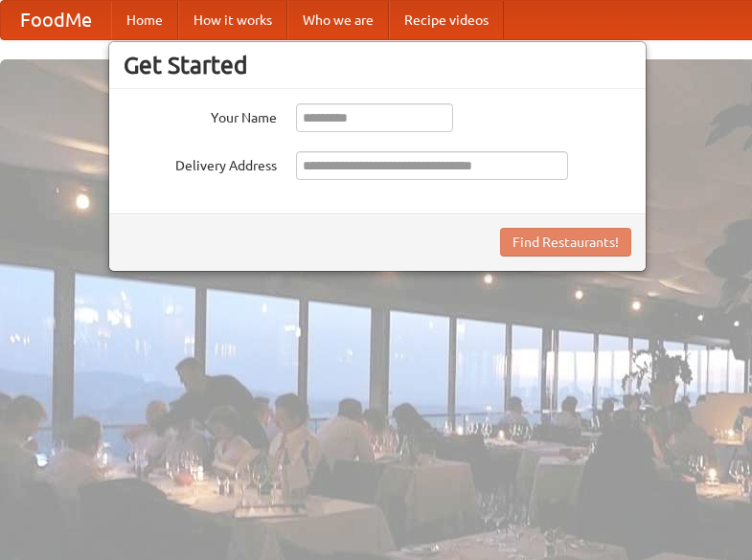  Describe the element at coordinates (565, 242) in the screenshot. I see `button: Find Restaurants!` at that location.